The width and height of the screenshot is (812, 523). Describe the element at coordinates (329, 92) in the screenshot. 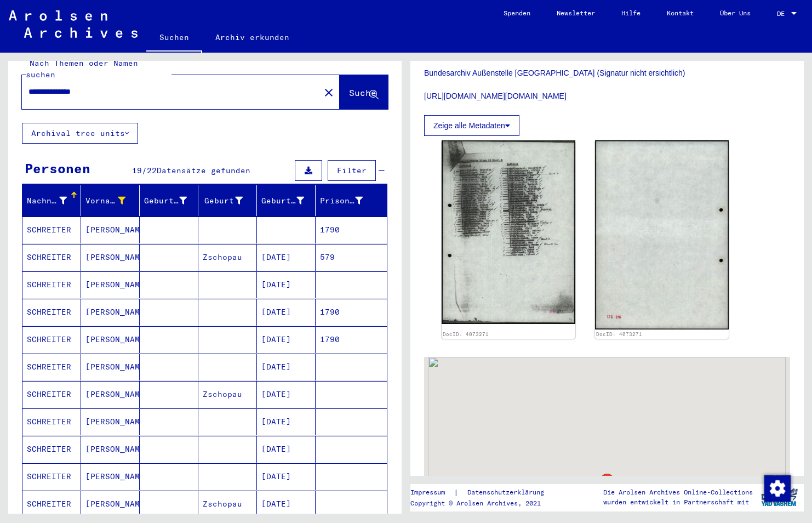

I see `button: Clear` at that location.